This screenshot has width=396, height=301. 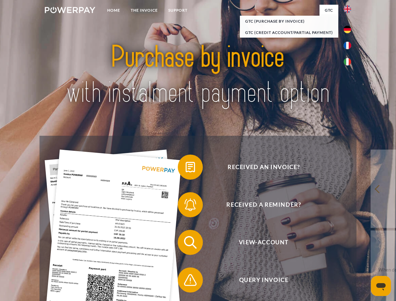 What do you see at coordinates (264, 243) in the screenshot?
I see `span: View-Account` at bounding box center [264, 243].